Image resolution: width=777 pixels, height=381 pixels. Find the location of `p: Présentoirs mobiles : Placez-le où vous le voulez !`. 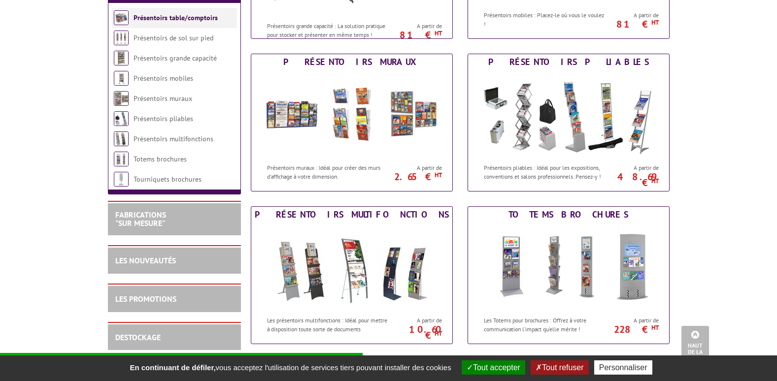

p: Présentoirs mobiles : Placez-le où vous le voulez ! is located at coordinates (545, 19).